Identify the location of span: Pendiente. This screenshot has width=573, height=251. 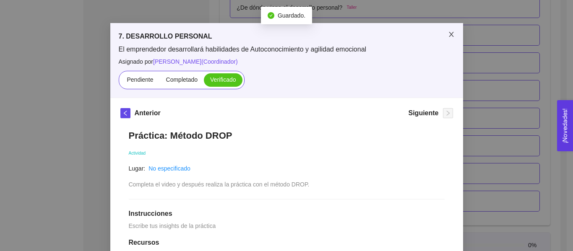
(140, 80).